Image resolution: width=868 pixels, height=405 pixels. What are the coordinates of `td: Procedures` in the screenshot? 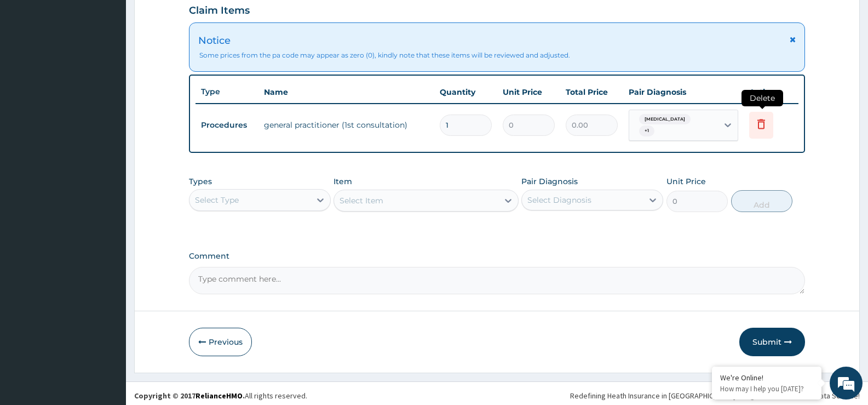 It's located at (227, 125).